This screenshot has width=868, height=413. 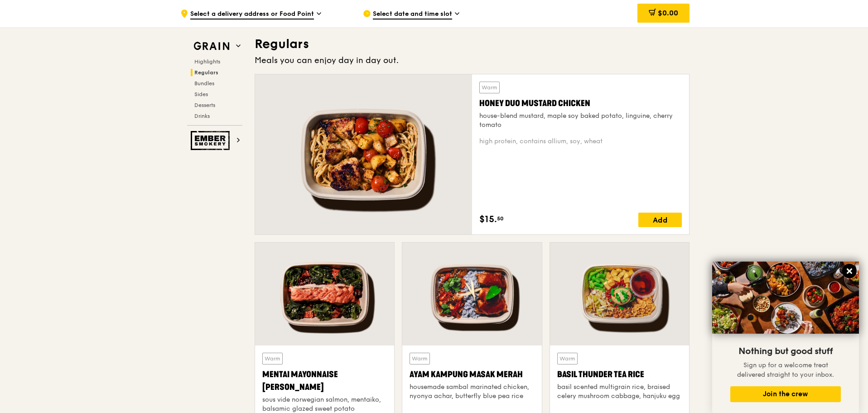 I want to click on div: Add, so click(x=660, y=220).